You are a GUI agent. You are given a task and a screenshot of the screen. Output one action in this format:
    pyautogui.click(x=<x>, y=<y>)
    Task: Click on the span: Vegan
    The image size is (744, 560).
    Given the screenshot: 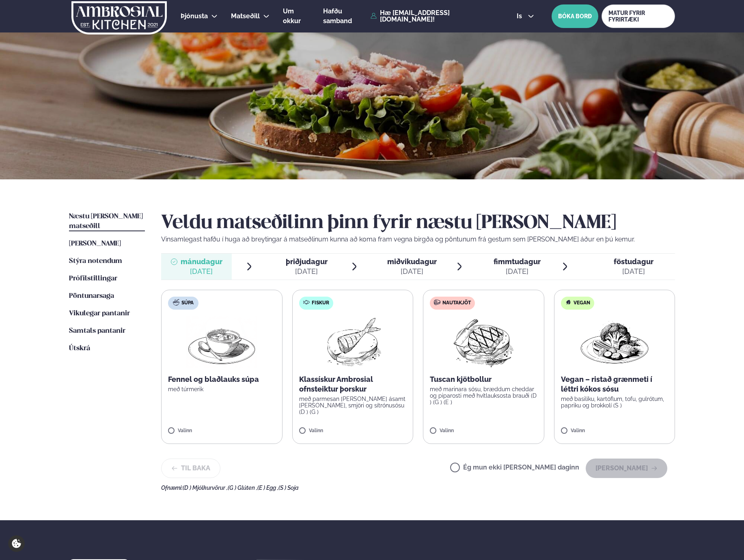 What is the action you would take?
    pyautogui.click(x=582, y=303)
    